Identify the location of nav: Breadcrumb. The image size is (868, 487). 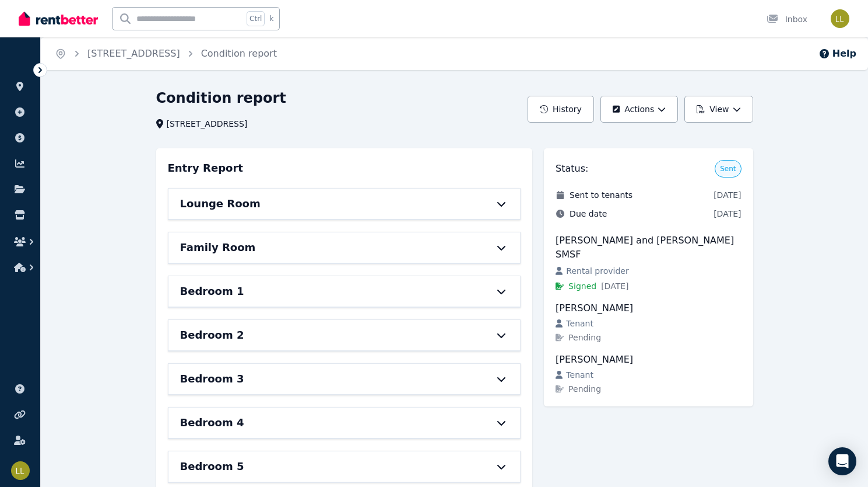
(166, 54).